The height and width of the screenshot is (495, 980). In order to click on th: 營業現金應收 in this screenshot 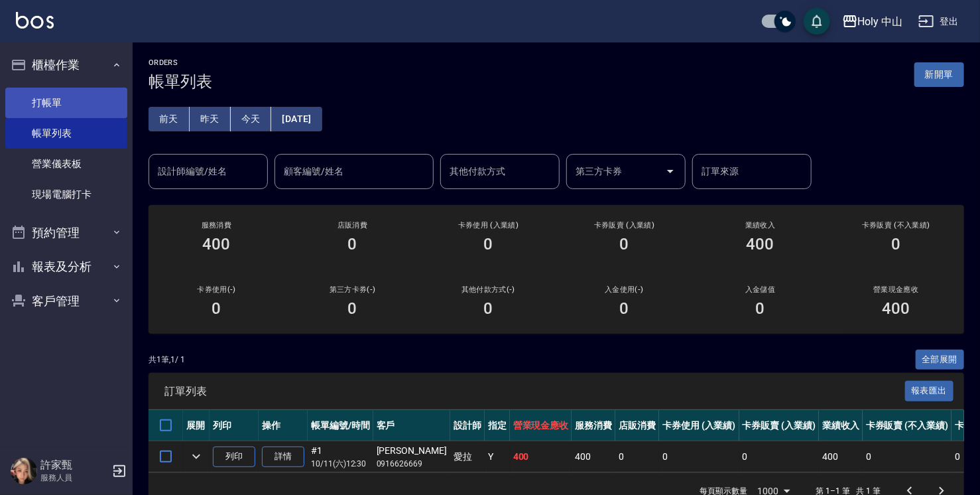, I will do `click(541, 425)`.